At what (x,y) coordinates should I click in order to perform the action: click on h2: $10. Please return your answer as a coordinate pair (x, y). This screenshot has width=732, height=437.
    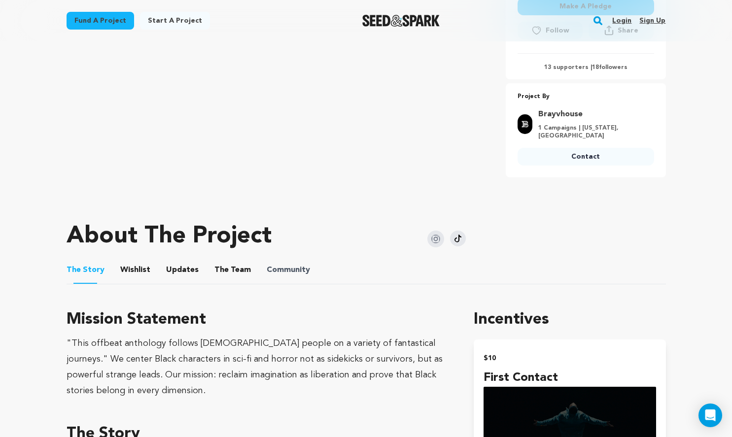
    Looking at the image, I should click on (570, 358).